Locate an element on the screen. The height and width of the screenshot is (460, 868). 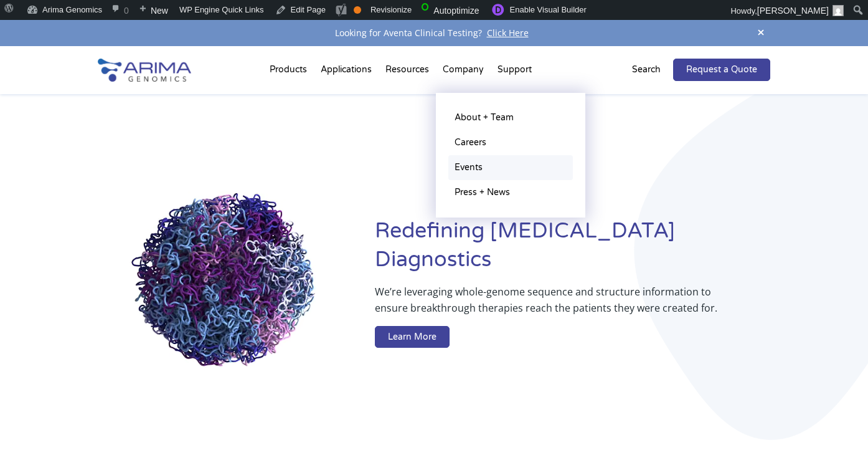
div: Chat Widget is located at coordinates (837, 430).